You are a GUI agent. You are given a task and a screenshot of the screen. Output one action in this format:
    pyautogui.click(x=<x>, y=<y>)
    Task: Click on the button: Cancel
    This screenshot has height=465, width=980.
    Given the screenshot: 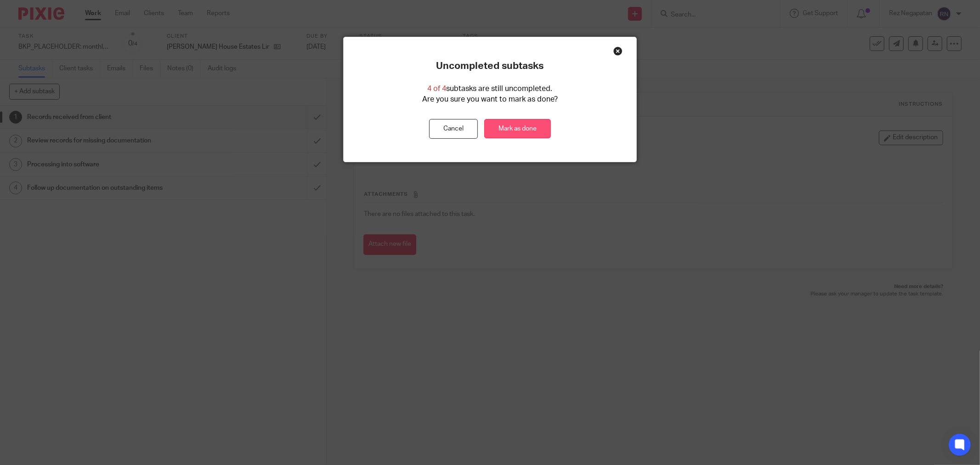 What is the action you would take?
    pyautogui.click(x=454, y=129)
    